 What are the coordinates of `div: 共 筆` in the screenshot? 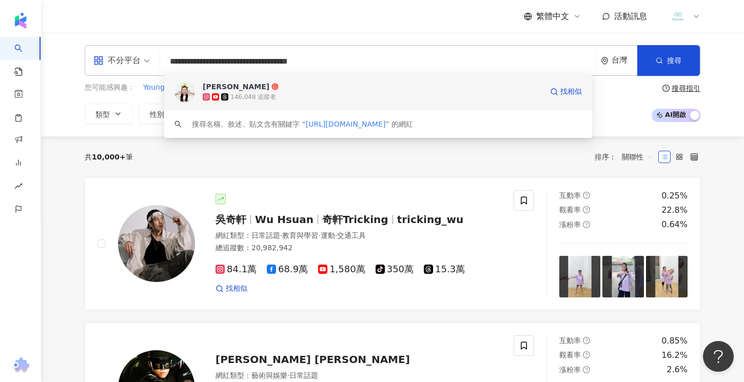 It's located at (109, 157).